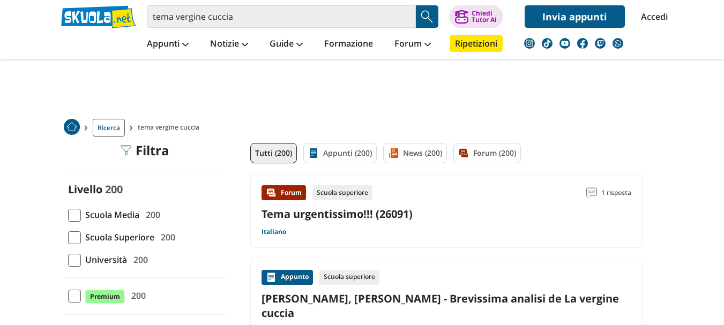 This screenshot has height=325, width=724. Describe the element at coordinates (476, 17) in the screenshot. I see `button: ChiediTutor AI` at that location.